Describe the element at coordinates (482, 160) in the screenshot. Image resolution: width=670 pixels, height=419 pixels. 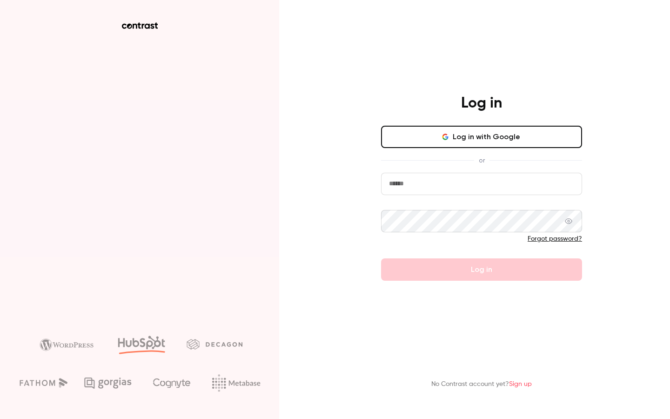
I see `span: or` at that location.